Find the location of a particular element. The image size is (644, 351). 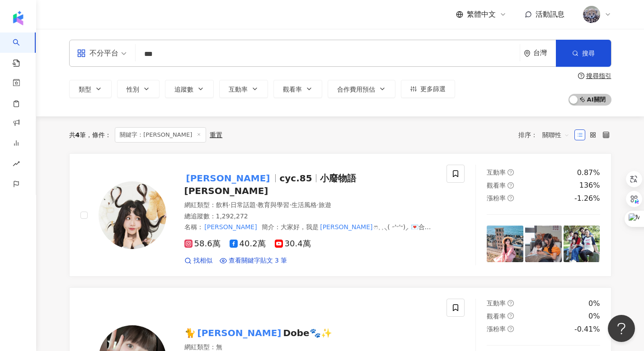

button: 觀看率 is located at coordinates (298, 89).